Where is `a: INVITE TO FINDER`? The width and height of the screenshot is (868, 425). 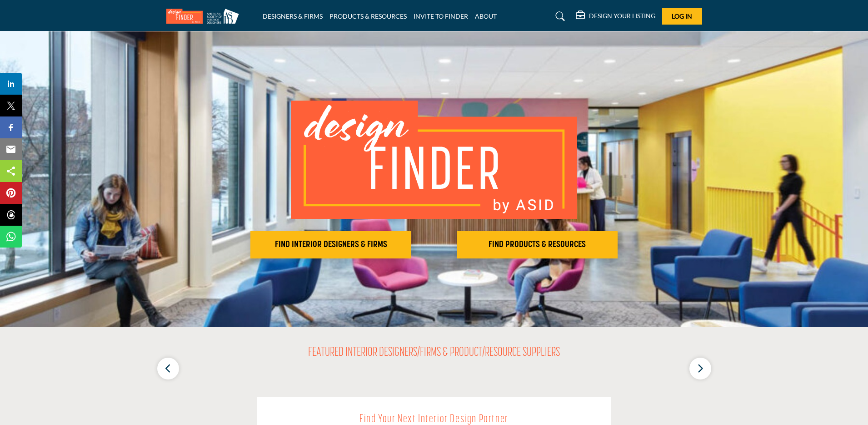
a: INVITE TO FINDER is located at coordinates (441, 16).